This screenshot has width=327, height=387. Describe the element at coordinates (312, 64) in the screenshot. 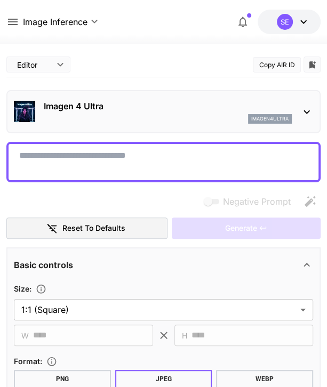

I see `button: Add to library` at that location.